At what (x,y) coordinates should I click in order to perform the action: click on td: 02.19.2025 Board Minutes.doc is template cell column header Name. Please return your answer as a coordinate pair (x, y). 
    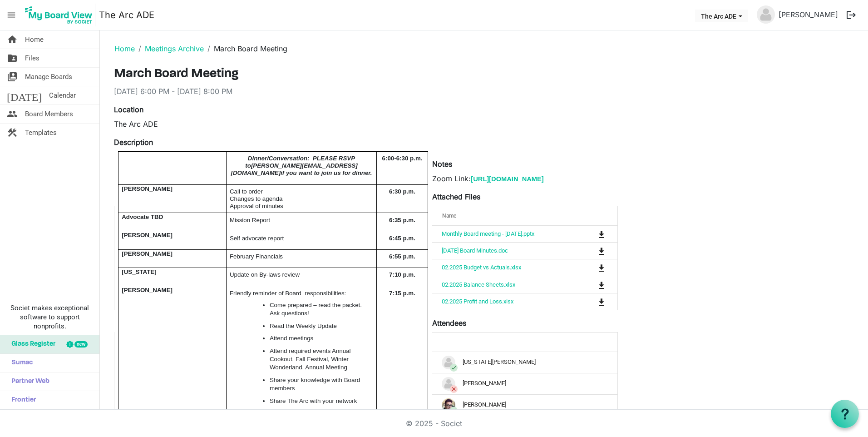
    Looking at the image, I should click on (496, 251).